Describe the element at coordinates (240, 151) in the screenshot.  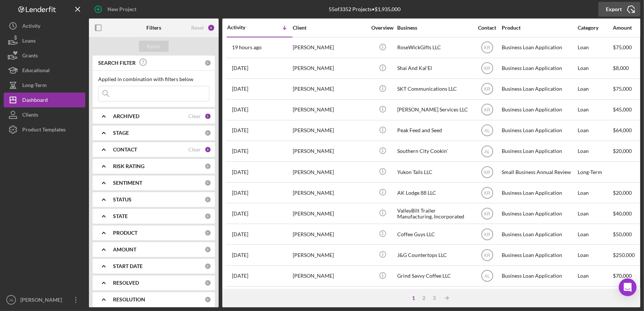
I see `time: 2025-08-19 23:00` at that location.